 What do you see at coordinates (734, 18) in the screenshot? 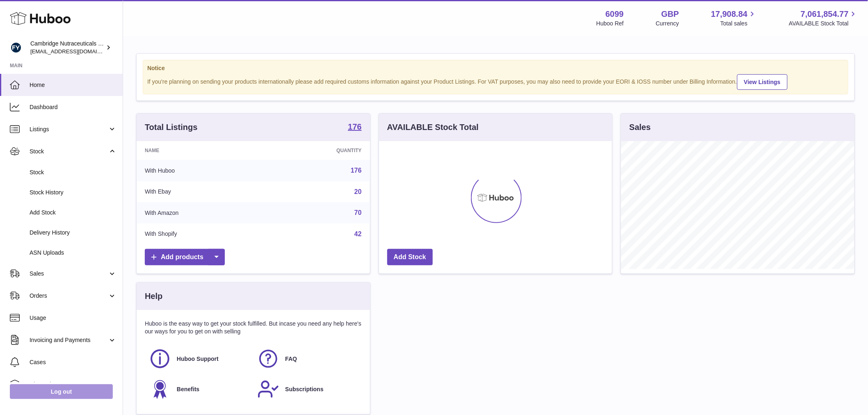
I see `a: 17,908.84 Total sales` at bounding box center [734, 18].